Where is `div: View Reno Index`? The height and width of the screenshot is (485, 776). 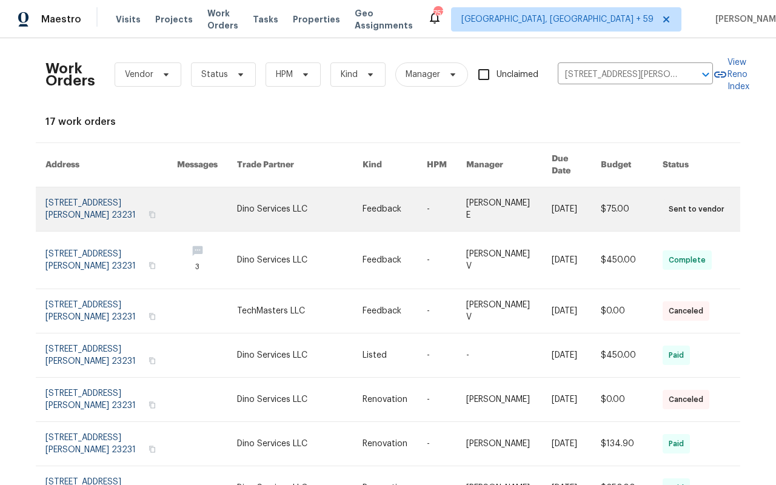 div: View Reno Index is located at coordinates (731, 75).